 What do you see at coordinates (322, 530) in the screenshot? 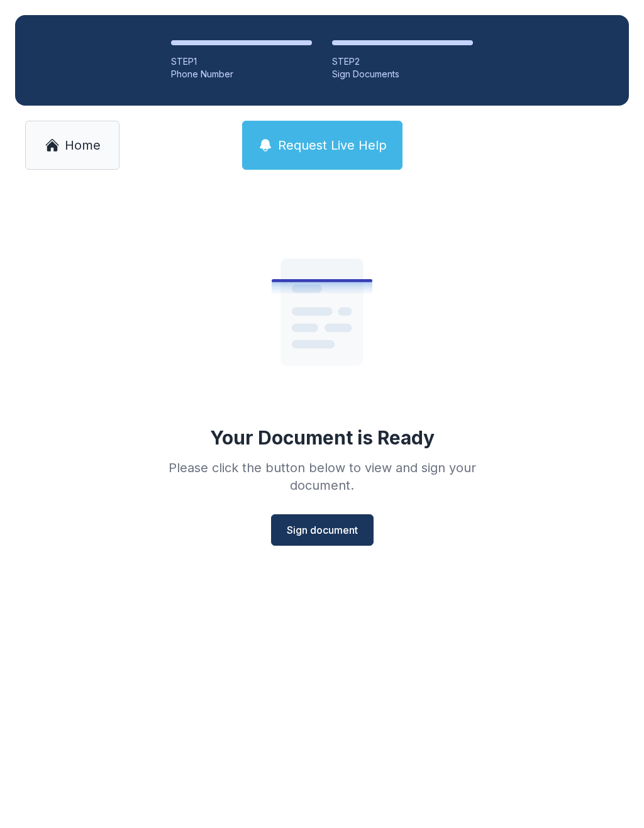
I see `span: Sign document` at bounding box center [322, 530].